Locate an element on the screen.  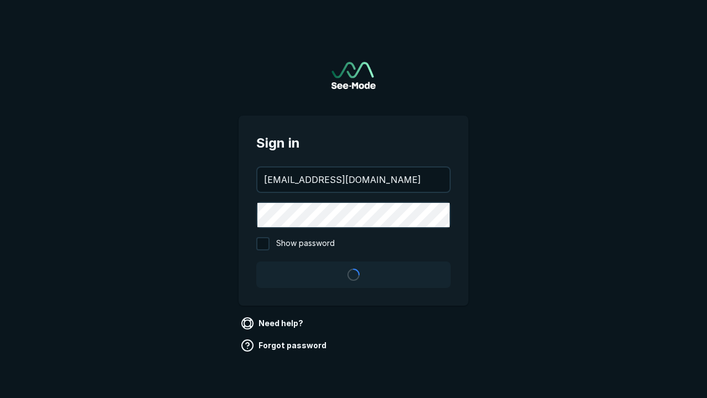
a: Need help? is located at coordinates (273, 323).